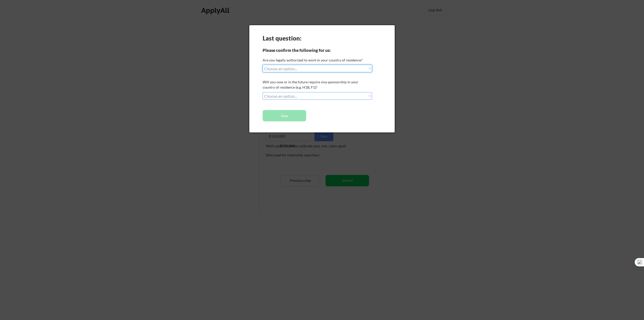  What do you see at coordinates (303, 50) in the screenshot?
I see `div: Please confirm the following for us:` at bounding box center [303, 50].